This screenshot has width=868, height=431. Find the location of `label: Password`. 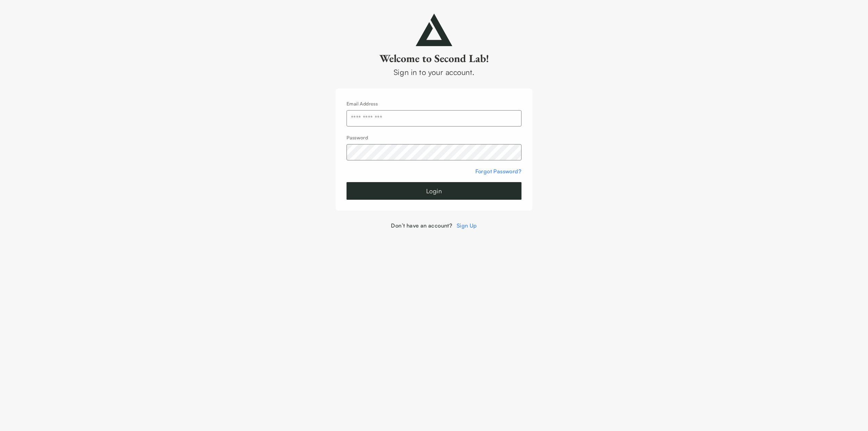

label: Password is located at coordinates (357, 137).